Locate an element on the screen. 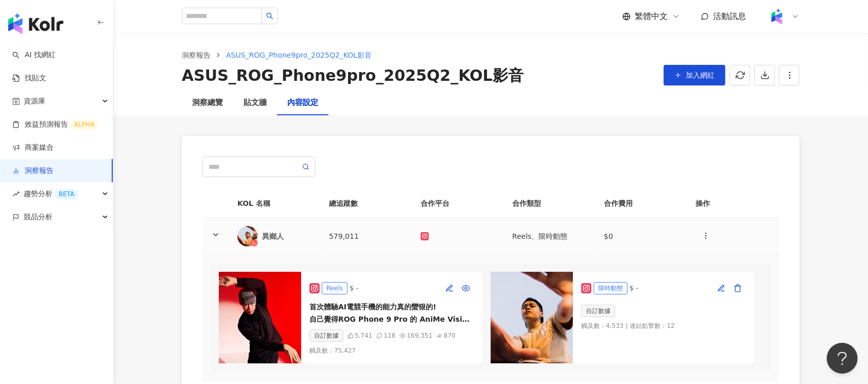 The height and width of the screenshot is (384, 868). div: 觸及數 ： 75,427 is located at coordinates (332, 350).